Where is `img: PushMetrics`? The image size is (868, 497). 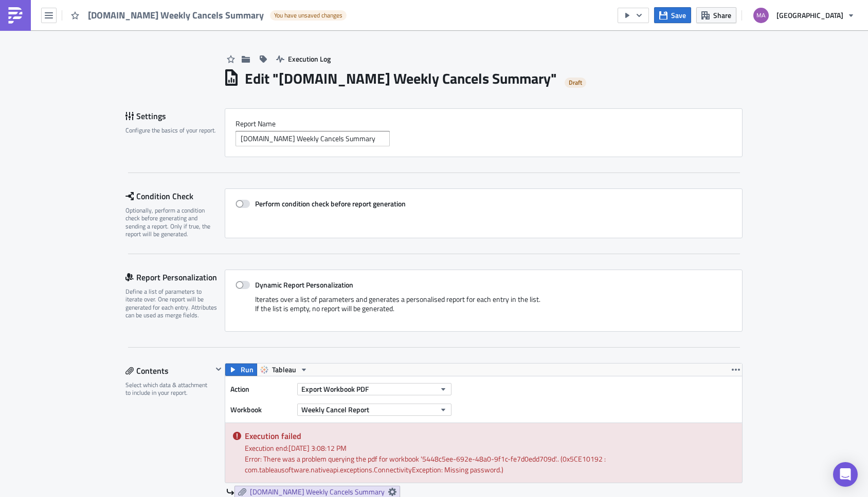
img: PushMetrics is located at coordinates (16, 16).